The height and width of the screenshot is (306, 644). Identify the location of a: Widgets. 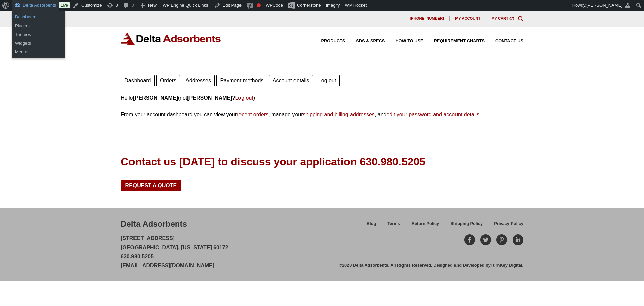
(39, 44).